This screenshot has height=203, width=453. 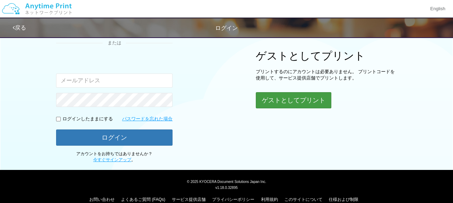 What do you see at coordinates (114, 43) in the screenshot?
I see `div: または` at bounding box center [114, 43].